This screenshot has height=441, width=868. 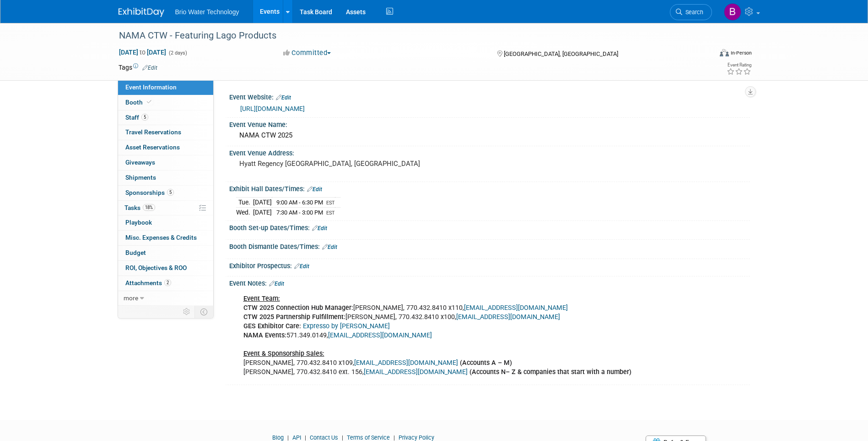 I want to click on span: 2, so click(x=167, y=282).